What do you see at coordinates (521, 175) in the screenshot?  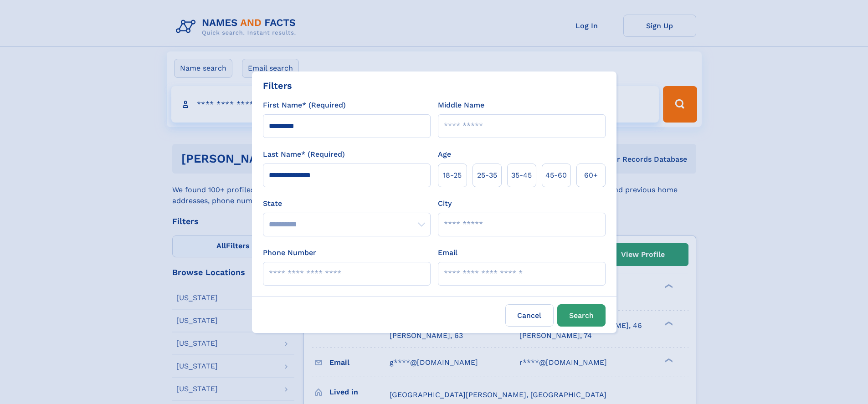 I see `span: 35‑45` at bounding box center [521, 175].